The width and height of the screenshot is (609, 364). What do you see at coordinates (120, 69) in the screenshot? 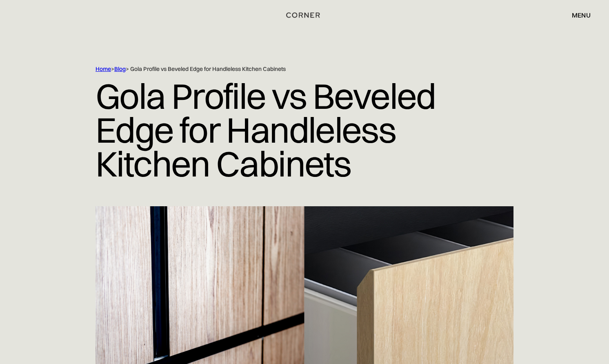
I see `a: Blog` at bounding box center [120, 69].